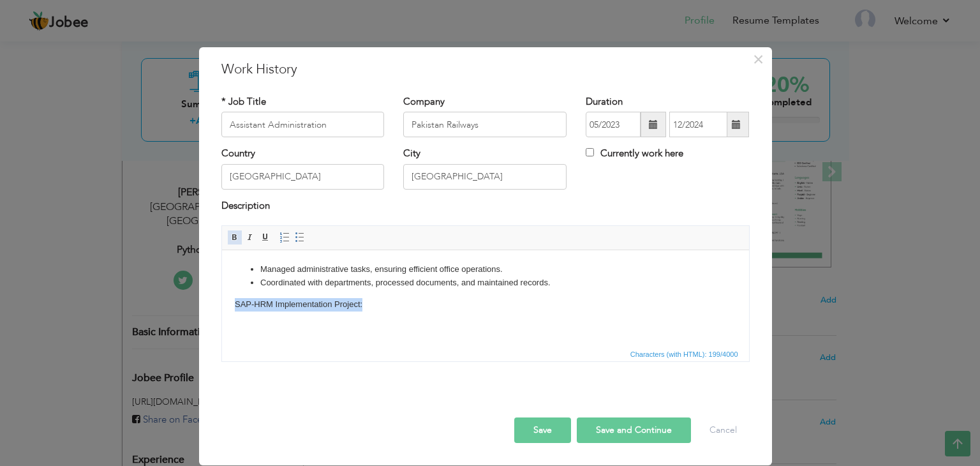 The image size is (980, 466). Describe the element at coordinates (300, 238) in the screenshot. I see `a: Insert/Remove Bulleted List` at that location.